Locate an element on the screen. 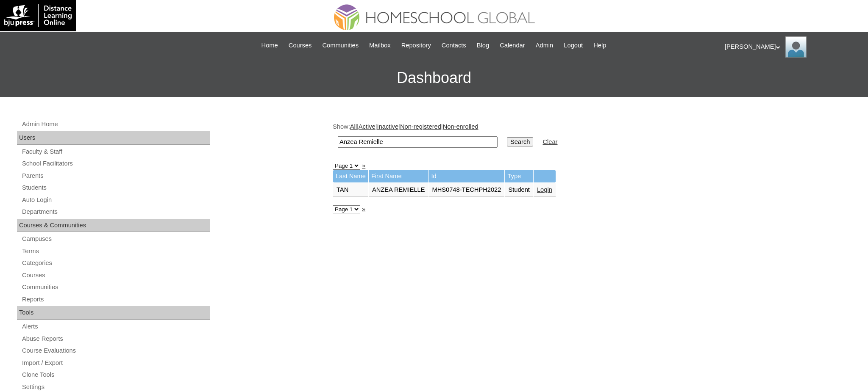  td: Id is located at coordinates (467, 176).